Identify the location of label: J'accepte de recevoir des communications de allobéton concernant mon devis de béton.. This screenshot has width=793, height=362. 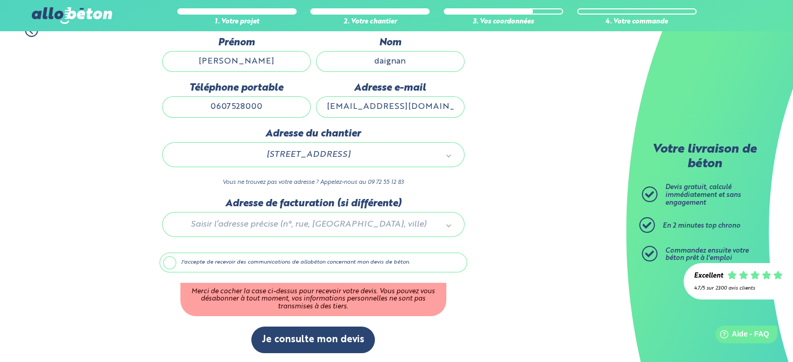
(313, 263).